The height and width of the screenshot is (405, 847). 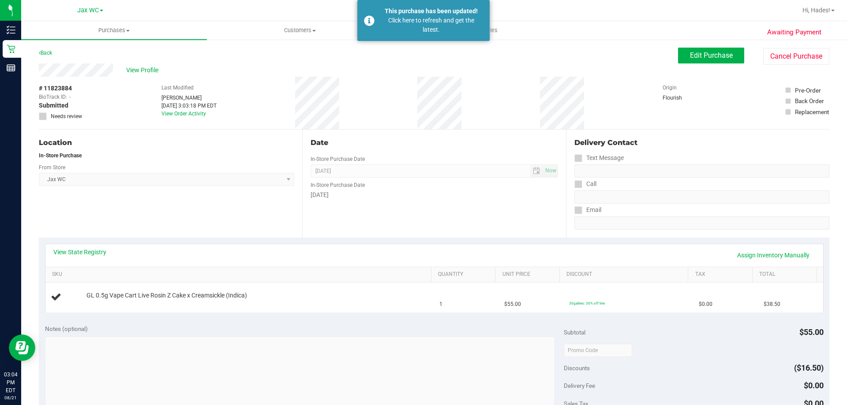 I want to click on strong: In-Store Purchase, so click(x=60, y=156).